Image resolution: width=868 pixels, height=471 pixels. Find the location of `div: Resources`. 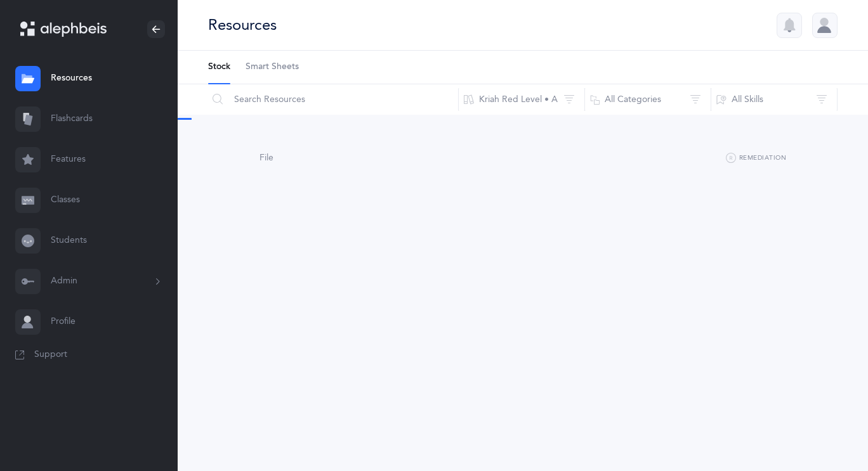

div: Resources is located at coordinates (243, 25).